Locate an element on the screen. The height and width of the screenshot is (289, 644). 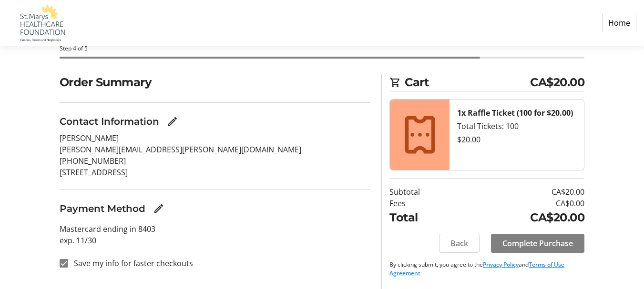
button: Complete Purchase is located at coordinates (538, 243).